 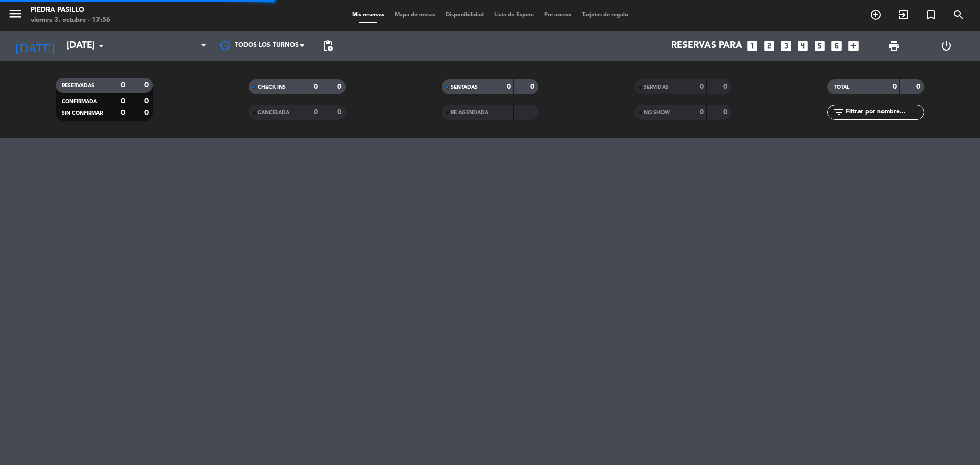 I want to click on i: looks_6, so click(x=836, y=46).